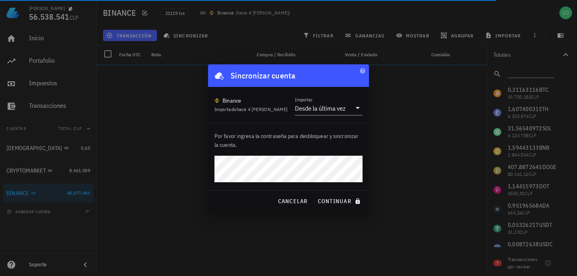  What do you see at coordinates (288, 140) in the screenshot?
I see `p: Por favor ingresa la contraseña para desbloquear y sincronizar la cuenta.` at bounding box center [288, 140].